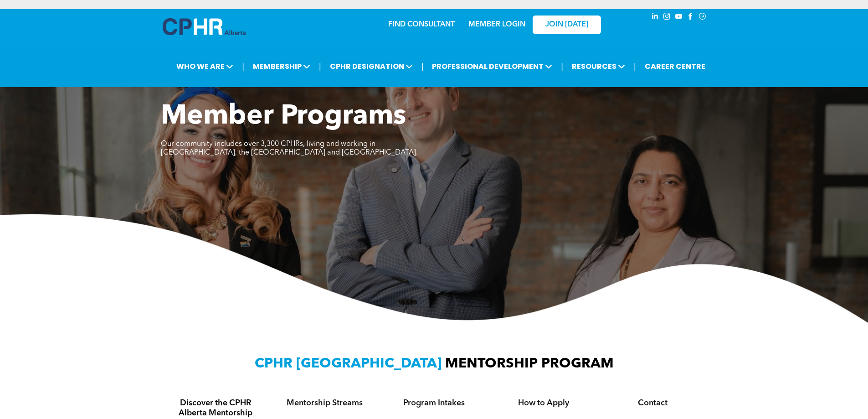  What do you see at coordinates (492, 66) in the screenshot?
I see `span: PROFESSIONAL DEVELOPMENT` at bounding box center [492, 66].